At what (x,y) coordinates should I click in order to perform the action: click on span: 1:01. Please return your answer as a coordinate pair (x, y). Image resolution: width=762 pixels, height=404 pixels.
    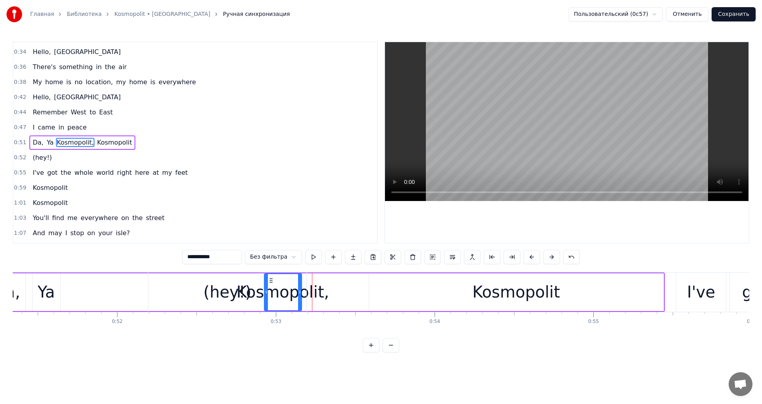
    Looking at the image, I should click on (20, 203).